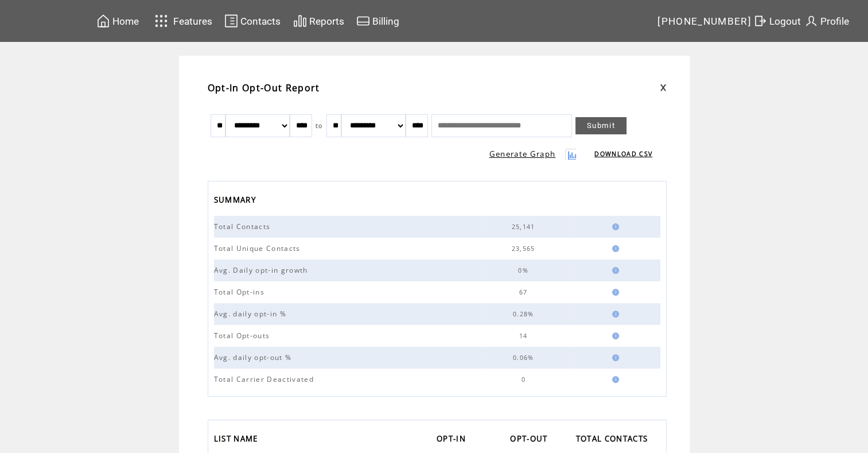  What do you see at coordinates (834, 21) in the screenshot?
I see `span: Profile` at bounding box center [834, 21].